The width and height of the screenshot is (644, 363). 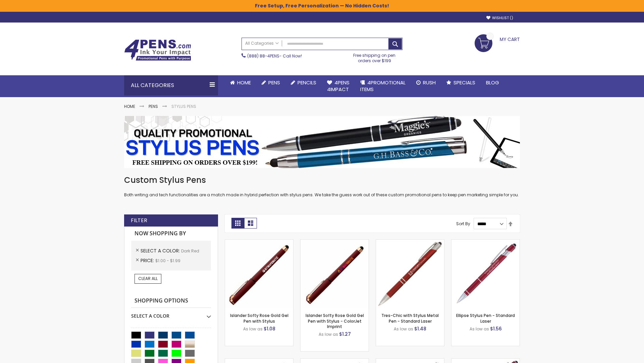 What do you see at coordinates (463, 223) in the screenshot?
I see `label: Sort By` at bounding box center [463, 223].